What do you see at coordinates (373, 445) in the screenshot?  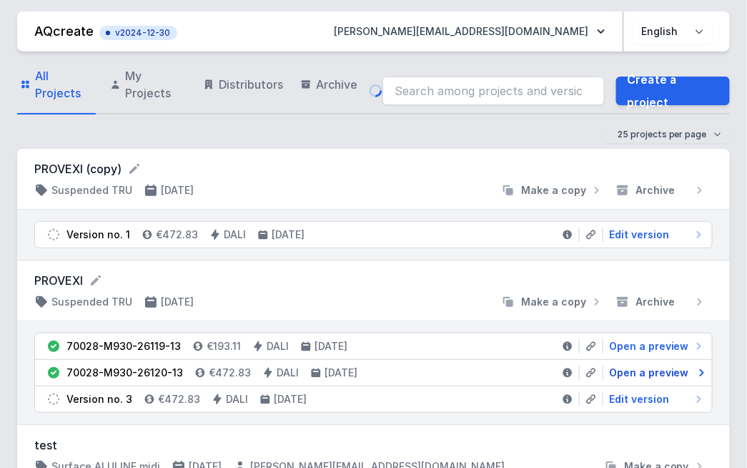 I see `h3: test` at bounding box center [373, 445].